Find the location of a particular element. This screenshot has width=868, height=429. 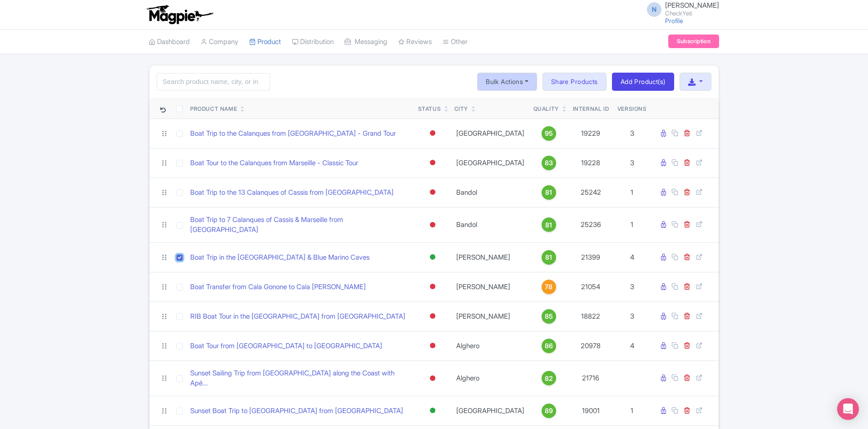

a: Other is located at coordinates (455, 42).